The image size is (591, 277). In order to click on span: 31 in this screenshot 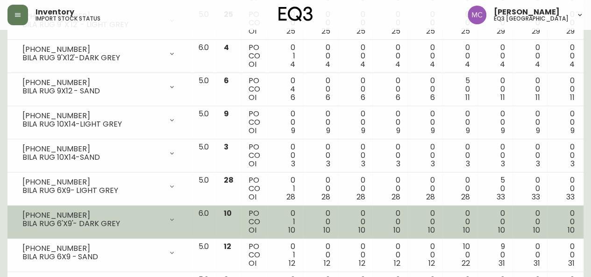, I will do `click(571, 263)`.